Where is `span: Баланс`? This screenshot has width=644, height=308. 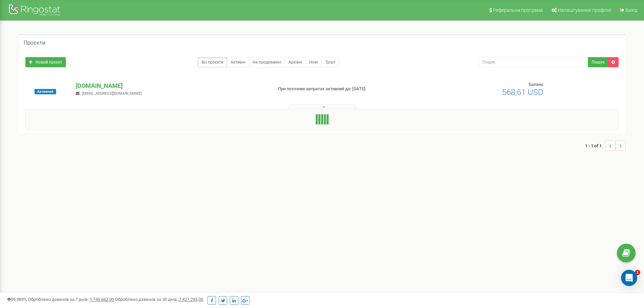
span: Баланс is located at coordinates (536, 84).